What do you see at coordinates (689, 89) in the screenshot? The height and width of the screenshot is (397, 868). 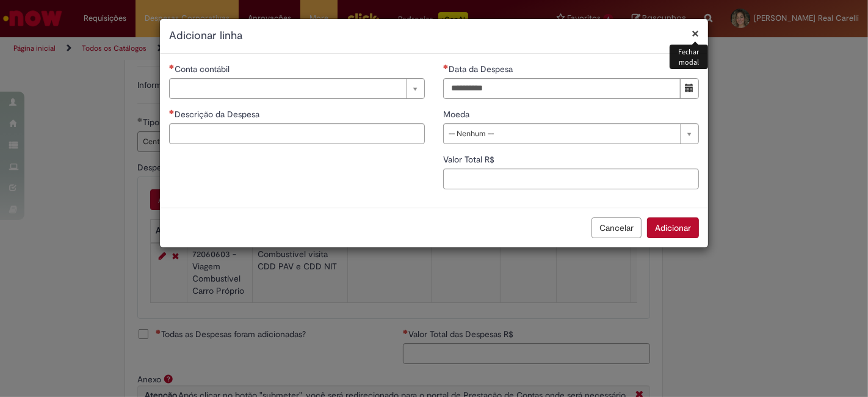 I see `button: Mostrar calendário para Data da Despesa` at bounding box center [689, 89].